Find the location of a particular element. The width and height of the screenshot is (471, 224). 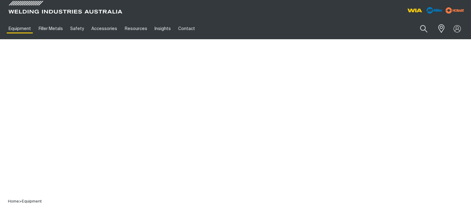

a: Home is located at coordinates (14, 202).